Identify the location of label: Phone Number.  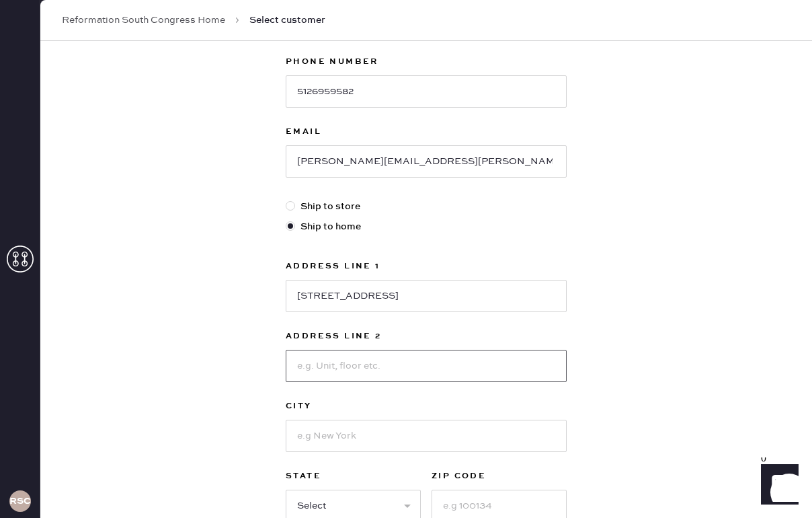
(427, 62).